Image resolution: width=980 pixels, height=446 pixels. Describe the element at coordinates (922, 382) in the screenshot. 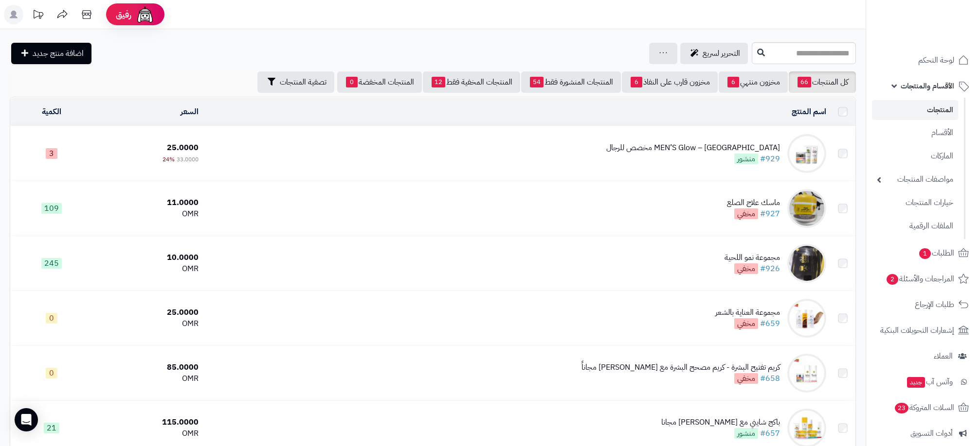

I see `a: وآتس آبجديد` at that location.